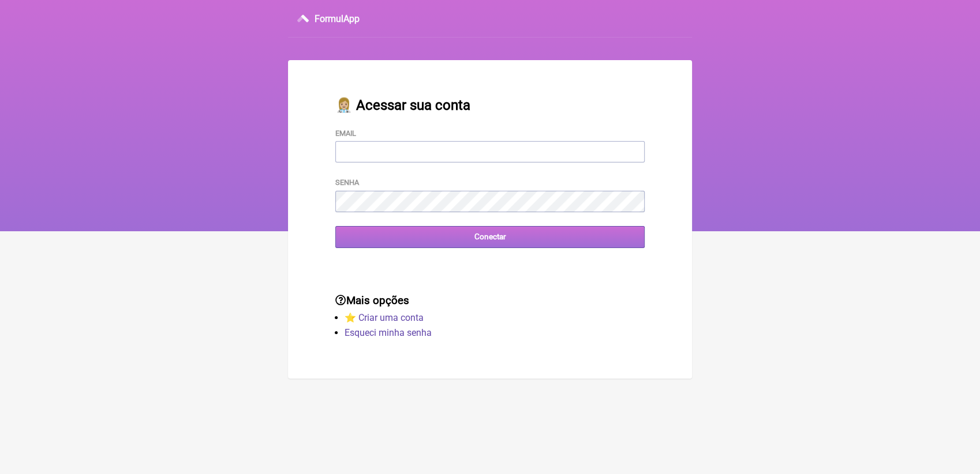 Image resolution: width=980 pixels, height=474 pixels. Describe the element at coordinates (346, 133) in the screenshot. I see `label: Email` at that location.